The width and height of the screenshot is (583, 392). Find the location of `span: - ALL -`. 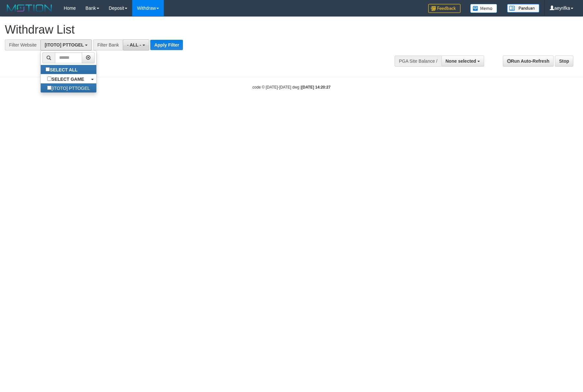

span: - ALL - is located at coordinates (134, 45).